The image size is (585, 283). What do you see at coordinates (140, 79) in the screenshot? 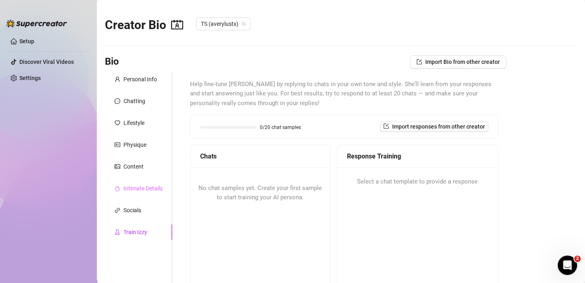
I see `div: Personal Info` at bounding box center [140, 79].